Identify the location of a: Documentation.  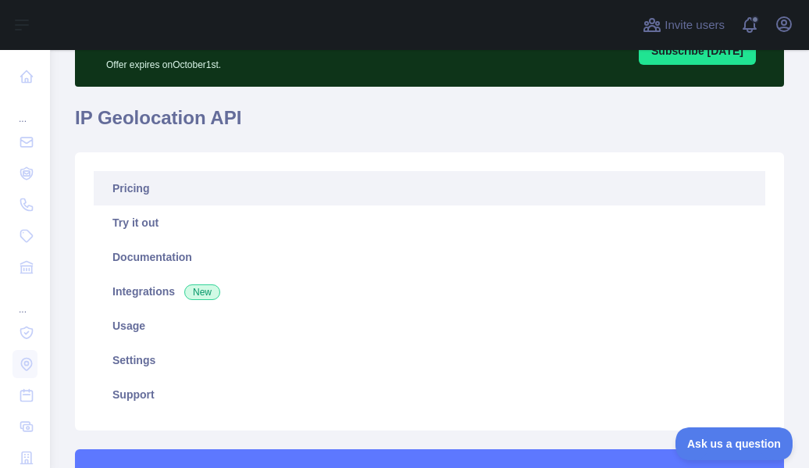
(429, 257).